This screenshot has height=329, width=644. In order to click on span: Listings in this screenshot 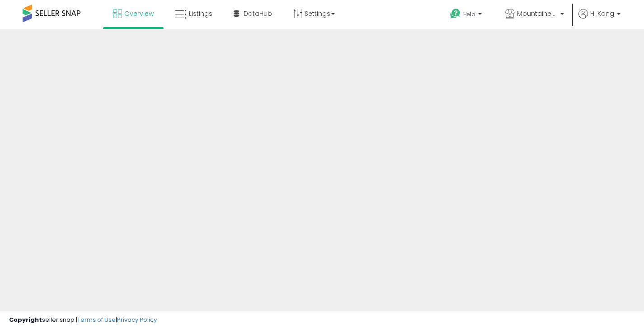, I will do `click(201, 14)`.